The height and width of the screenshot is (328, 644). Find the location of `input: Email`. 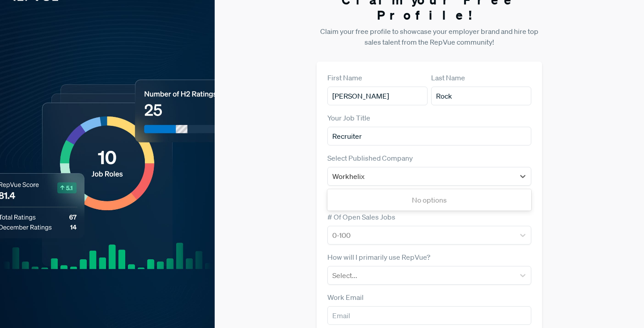

input: Email is located at coordinates (429, 316).